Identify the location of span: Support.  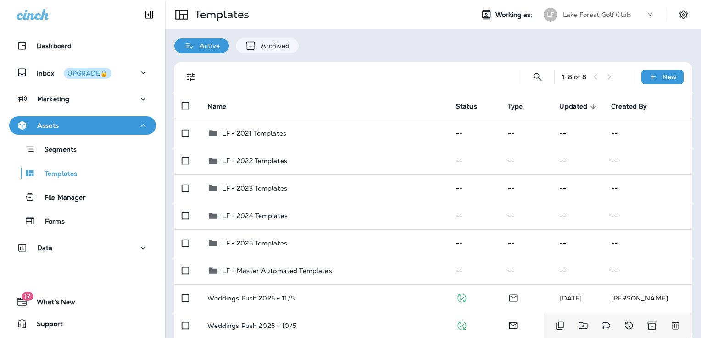
(45, 326).